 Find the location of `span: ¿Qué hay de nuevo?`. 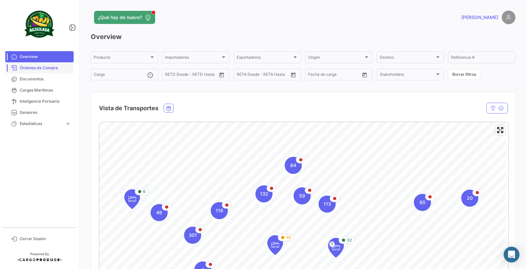

span: ¿Qué hay de nuevo? is located at coordinates (120, 17).